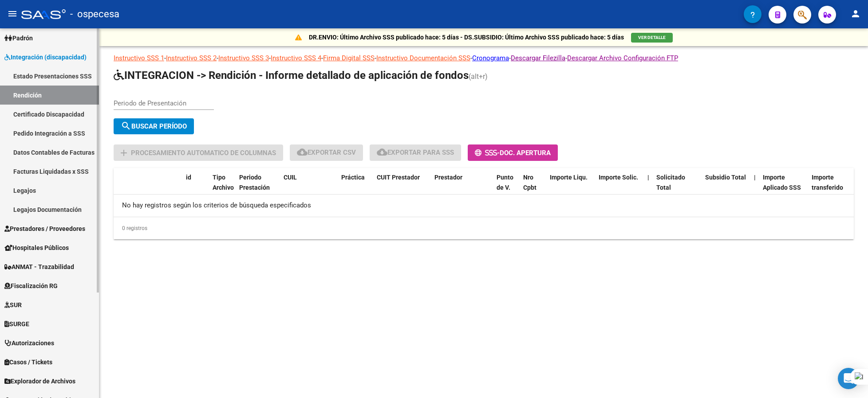 The image size is (868, 398). What do you see at coordinates (512, 153) in the screenshot?
I see `button: -Doc. Apertura` at bounding box center [512, 153].